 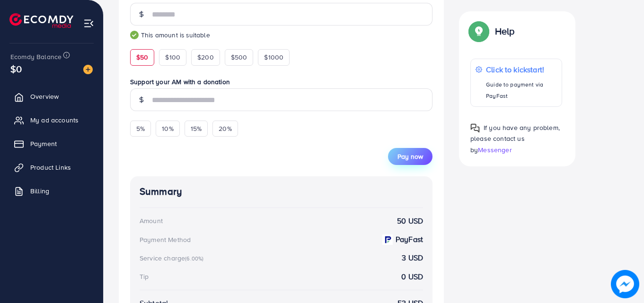 I want to click on strong: 0 USD, so click(x=412, y=276).